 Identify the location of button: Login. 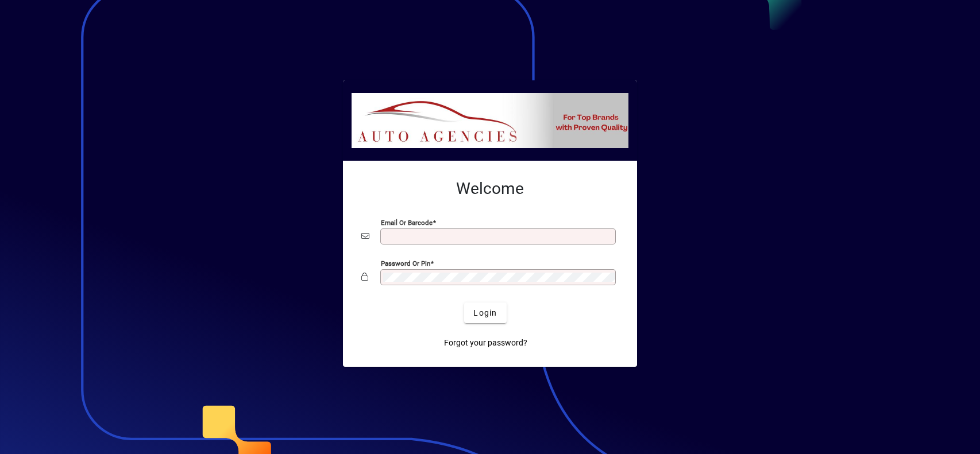
(485, 313).